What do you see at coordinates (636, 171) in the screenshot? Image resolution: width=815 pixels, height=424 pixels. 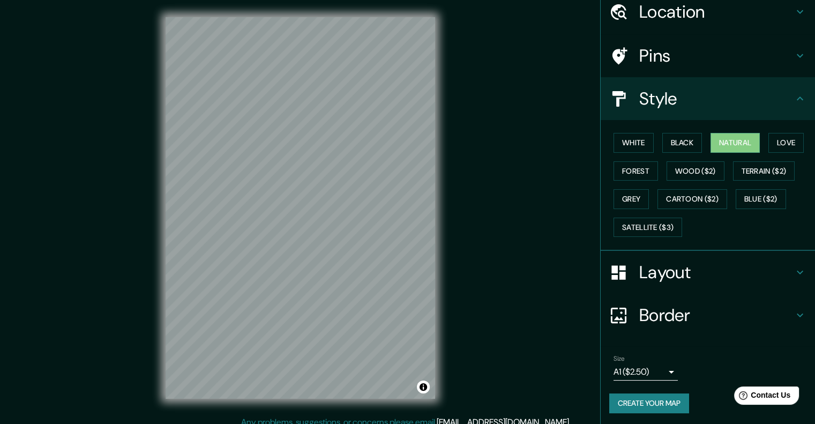 I see `button: Forest` at bounding box center [636, 171].